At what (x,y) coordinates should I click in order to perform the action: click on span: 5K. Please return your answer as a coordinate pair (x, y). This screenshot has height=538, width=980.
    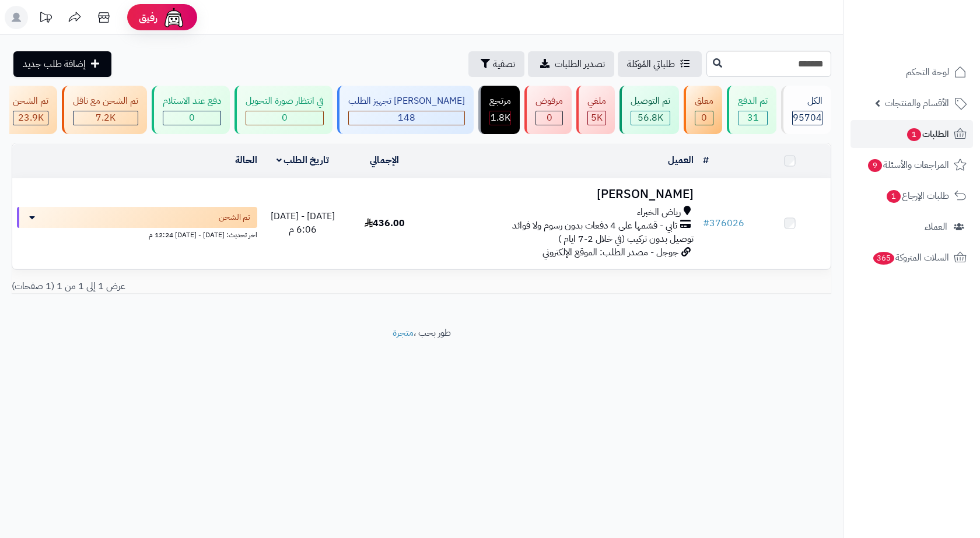
    Looking at the image, I should click on (597, 118).